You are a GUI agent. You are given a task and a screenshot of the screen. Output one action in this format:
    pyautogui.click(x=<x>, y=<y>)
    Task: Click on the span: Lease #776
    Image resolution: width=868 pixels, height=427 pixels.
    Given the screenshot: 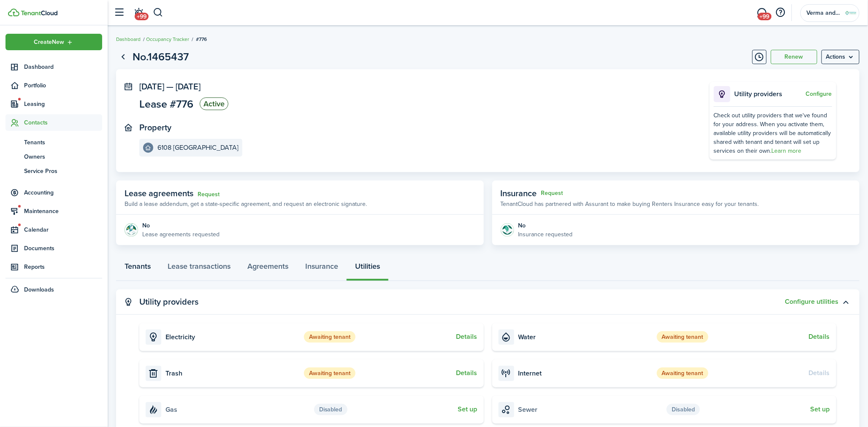 What is the action you would take?
    pyautogui.click(x=167, y=104)
    